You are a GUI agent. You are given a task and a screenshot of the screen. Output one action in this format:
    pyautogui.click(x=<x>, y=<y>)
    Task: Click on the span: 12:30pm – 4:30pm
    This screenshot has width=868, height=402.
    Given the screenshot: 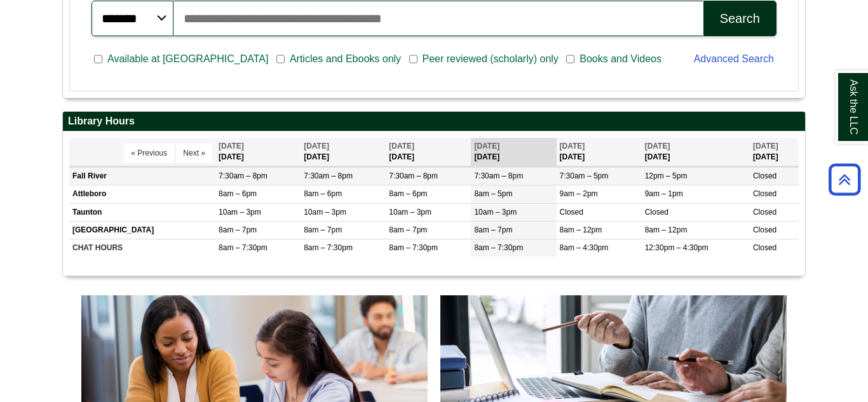 What is the action you would take?
    pyautogui.click(x=677, y=248)
    